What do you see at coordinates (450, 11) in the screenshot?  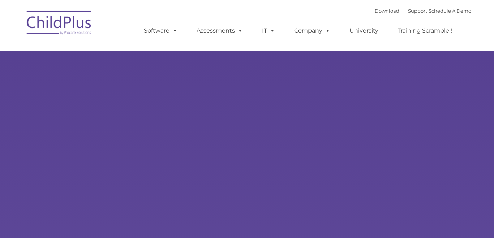 I see `a: Schedule A Demo` at bounding box center [450, 11].